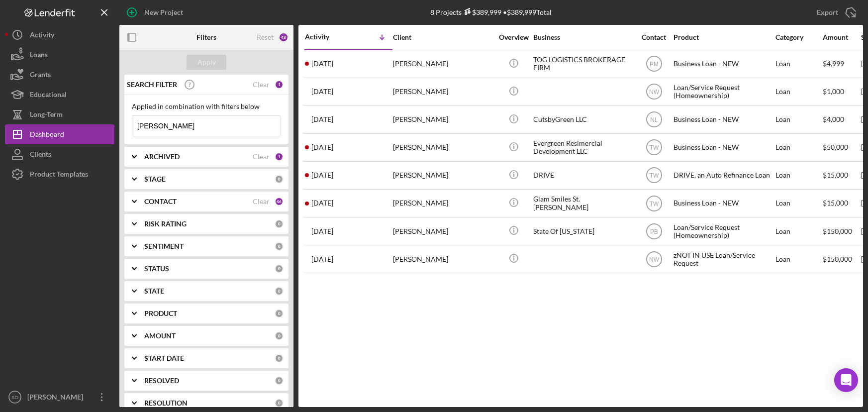  Describe the element at coordinates (165, 224) in the screenshot. I see `b: RISK RATING` at that location.